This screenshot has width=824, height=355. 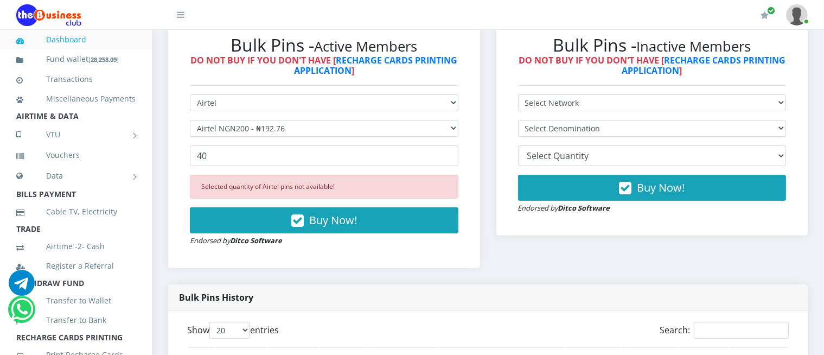 I want to click on i: Renew/Upgrade Subscription, so click(x=764, y=15).